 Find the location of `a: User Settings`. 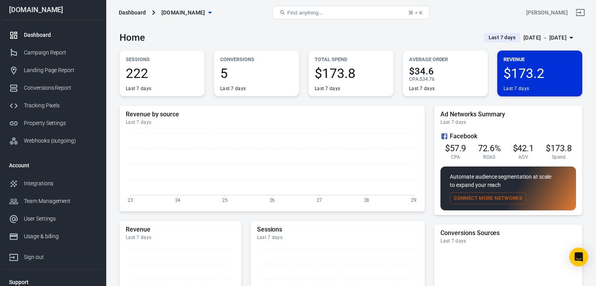

a: User Settings is located at coordinates (53, 219).